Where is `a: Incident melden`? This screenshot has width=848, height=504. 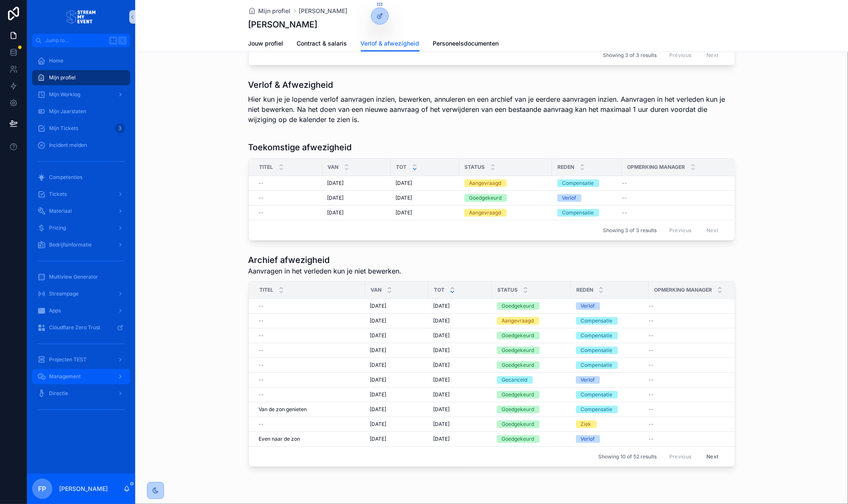
a: Incident melden is located at coordinates (81, 145).